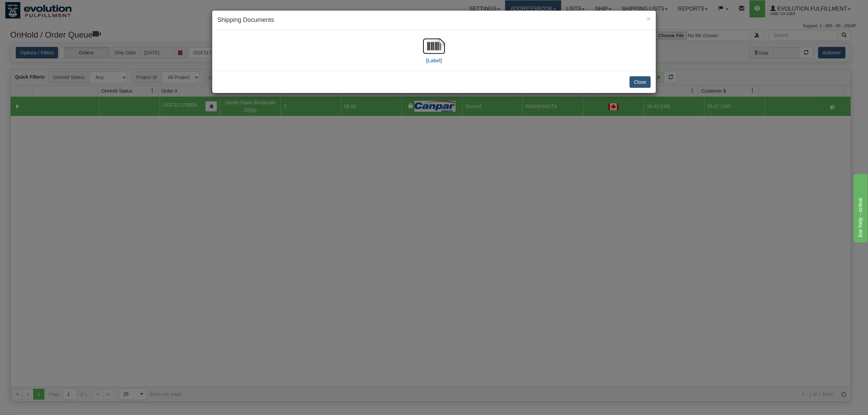 This screenshot has height=415, width=868. I want to click on h4: Shipping Documents, so click(434, 20).